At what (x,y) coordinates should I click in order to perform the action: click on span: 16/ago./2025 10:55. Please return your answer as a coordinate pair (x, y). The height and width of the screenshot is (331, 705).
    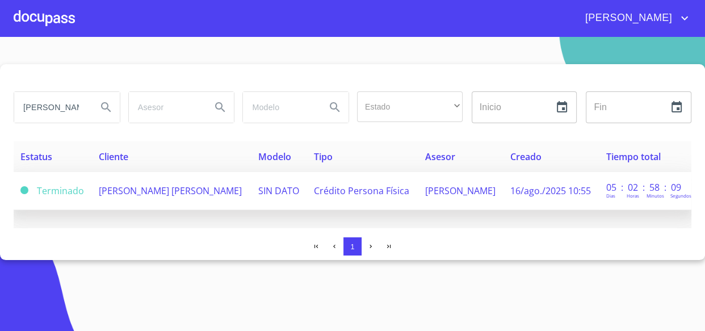
    Looking at the image, I should click on (551, 191).